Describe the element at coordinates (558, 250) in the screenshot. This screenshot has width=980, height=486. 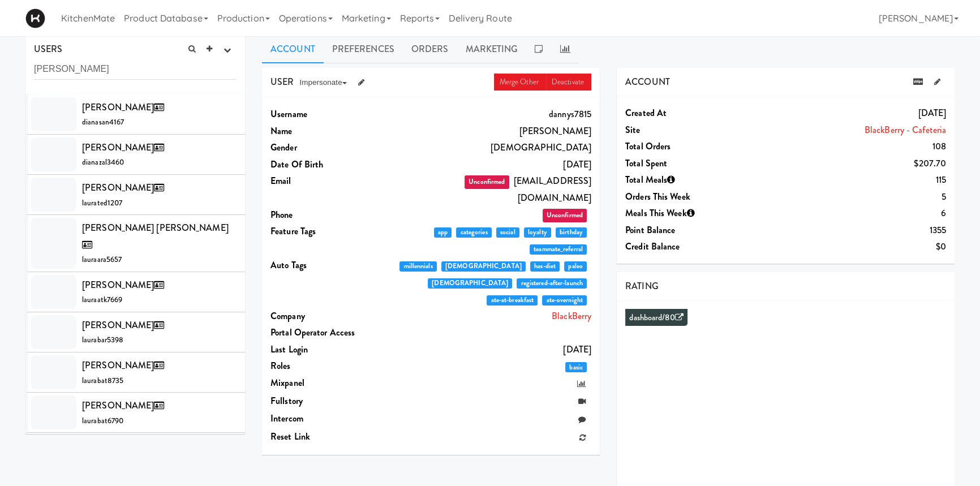
I see `span: teammate_referral` at that location.